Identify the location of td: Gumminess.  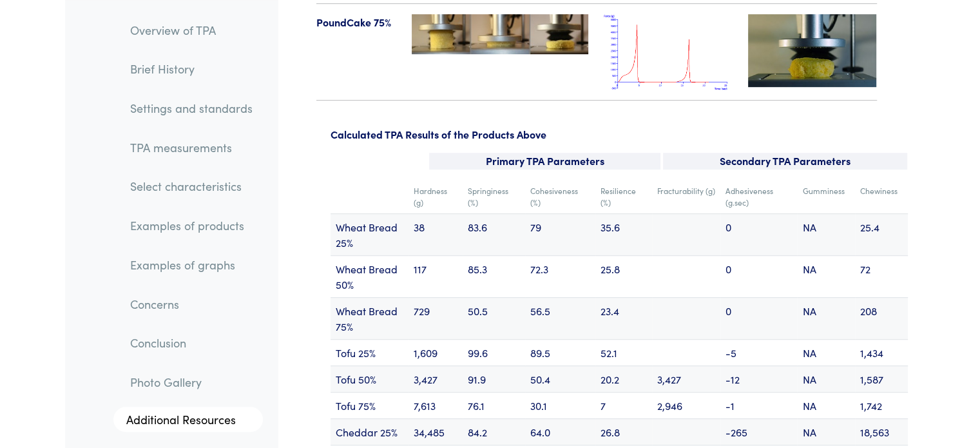
(825, 197).